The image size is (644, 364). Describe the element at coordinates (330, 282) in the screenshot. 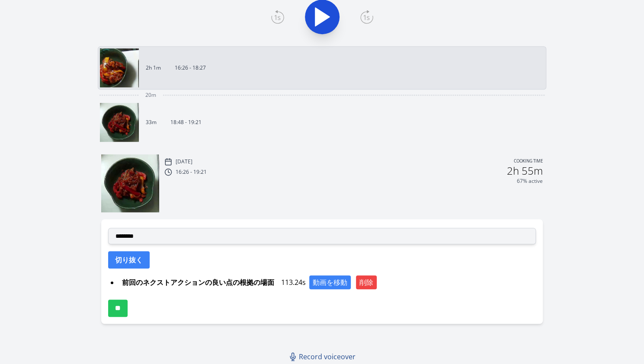

I see `button: 動画を移動` at that location.